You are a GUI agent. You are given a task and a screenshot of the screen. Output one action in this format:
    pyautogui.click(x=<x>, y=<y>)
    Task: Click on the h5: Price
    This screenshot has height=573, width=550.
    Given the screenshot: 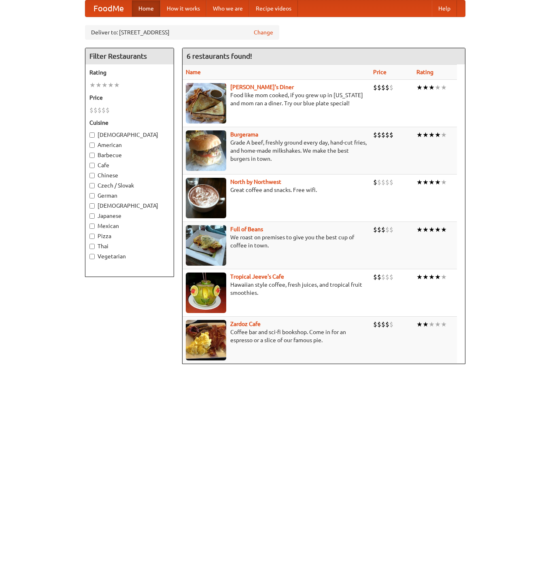 What is the action you would take?
    pyautogui.click(x=130, y=98)
    